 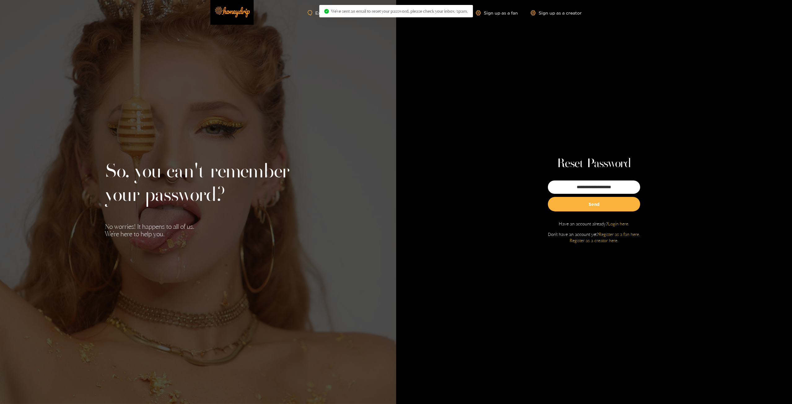 I want to click on span: check-circle, so click(x=327, y=11).